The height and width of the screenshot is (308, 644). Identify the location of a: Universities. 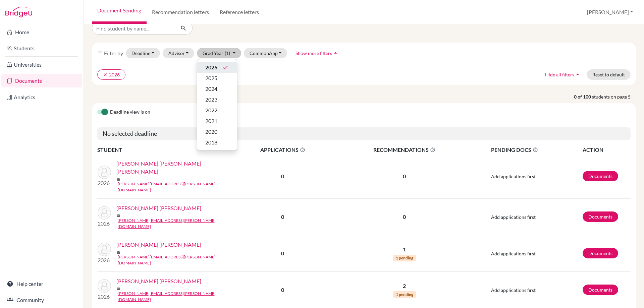
(41, 64).